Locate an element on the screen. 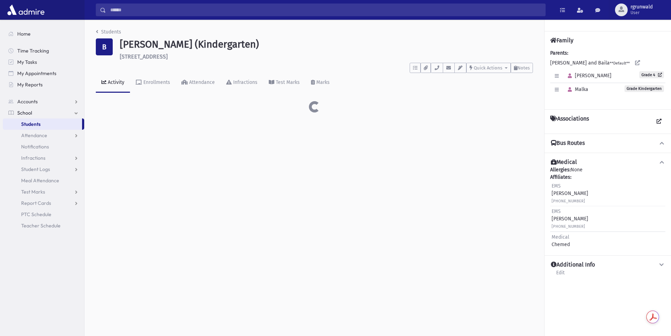 This screenshot has width=671, height=336. h4: Additional Info is located at coordinates (573, 264).